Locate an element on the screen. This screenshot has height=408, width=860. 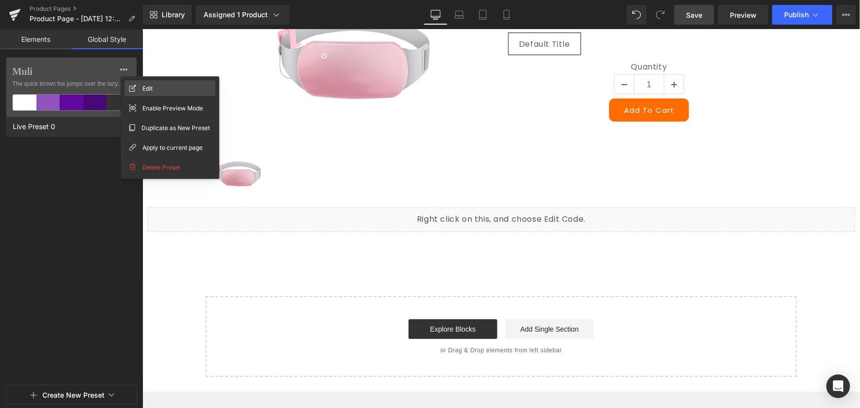
a: Global Style is located at coordinates (107, 39).